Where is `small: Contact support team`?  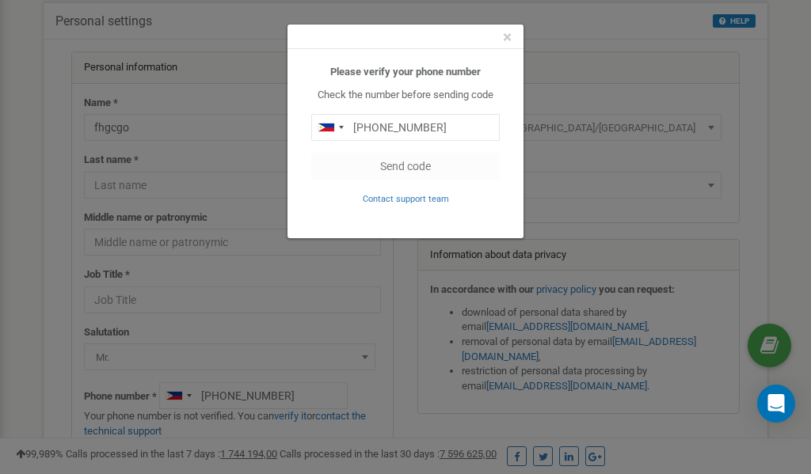 small: Contact support team is located at coordinates (405, 199).